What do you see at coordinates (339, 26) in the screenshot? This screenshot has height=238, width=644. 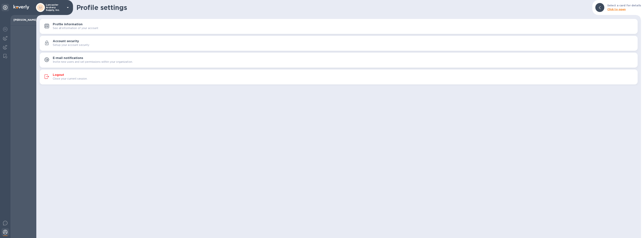 I see `button: Profile informationSee all information of your account` at bounding box center [339, 26].